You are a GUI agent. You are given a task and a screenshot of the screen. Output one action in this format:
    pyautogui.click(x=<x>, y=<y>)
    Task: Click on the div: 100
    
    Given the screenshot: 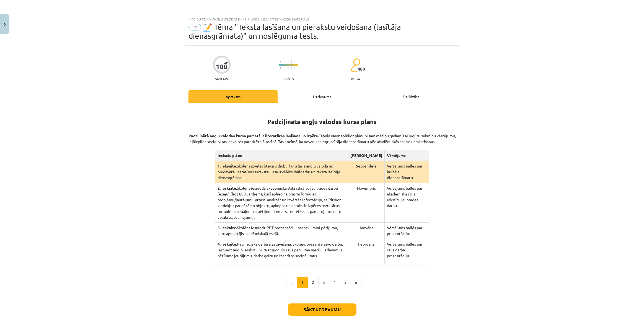 What is the action you would take?
    pyautogui.click(x=222, y=67)
    